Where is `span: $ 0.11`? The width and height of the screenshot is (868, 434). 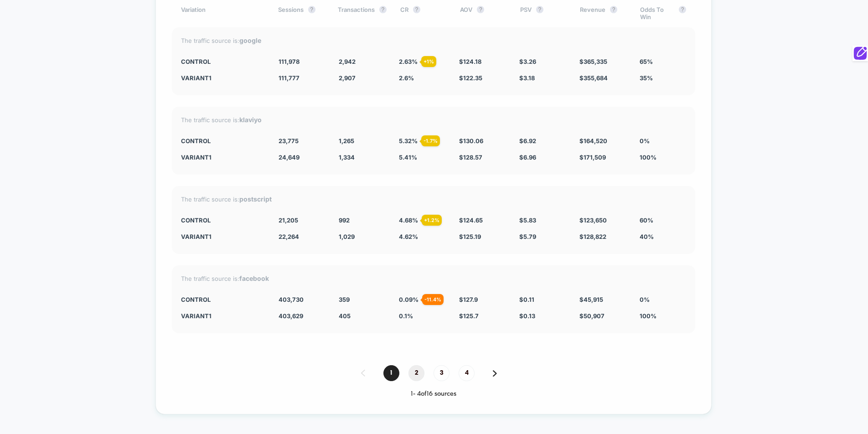 span: $ 0.11 is located at coordinates (526, 300).